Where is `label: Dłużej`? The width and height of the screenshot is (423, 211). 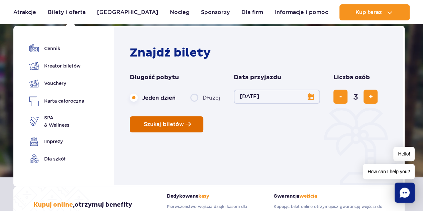
label: Dłużej is located at coordinates (205, 98).